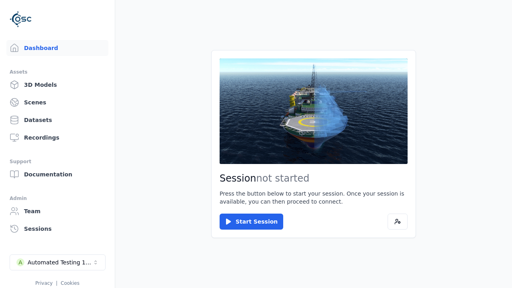 This screenshot has height=288, width=512. I want to click on a: Team, so click(57, 211).